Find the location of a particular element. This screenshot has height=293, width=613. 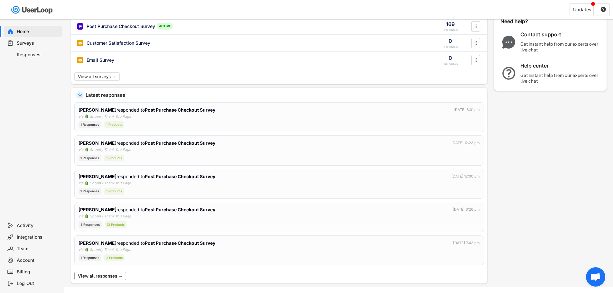

button: View all responses → is located at coordinates (100, 276).